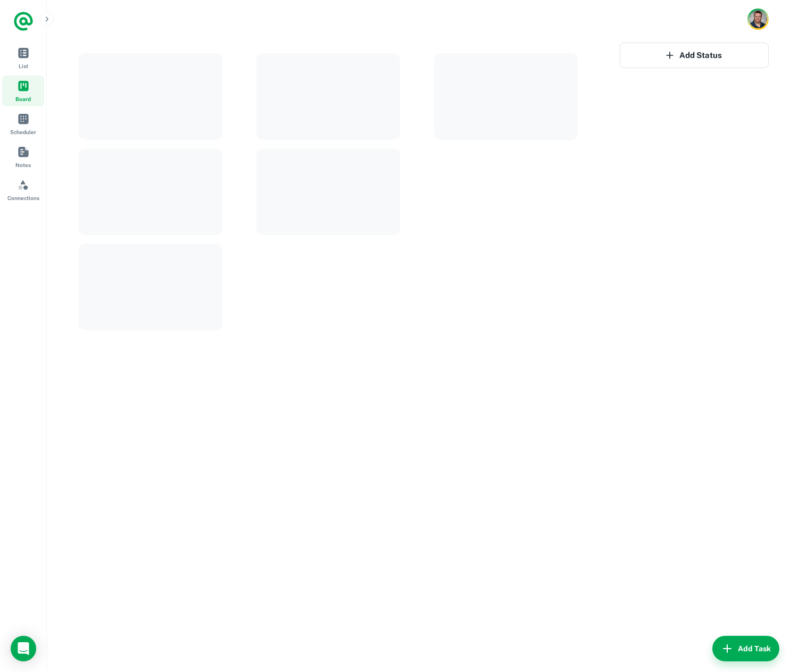 This screenshot has height=672, width=790. I want to click on span: Board, so click(23, 99).